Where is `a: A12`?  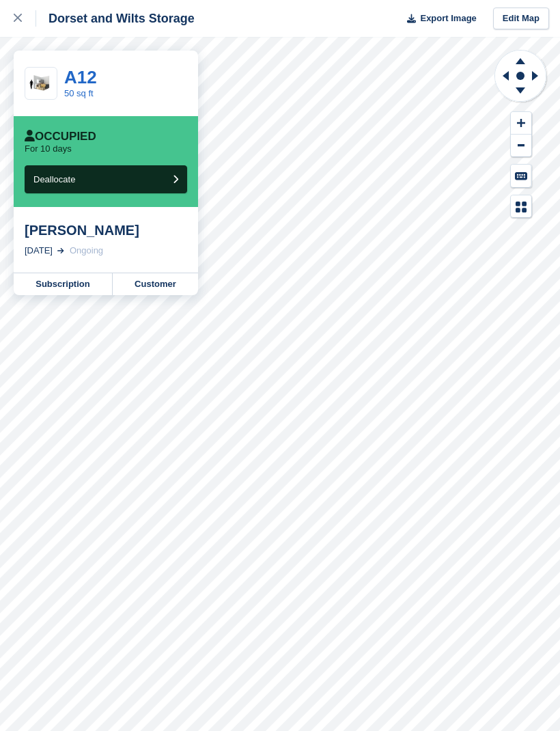 a: A12 is located at coordinates (81, 77).